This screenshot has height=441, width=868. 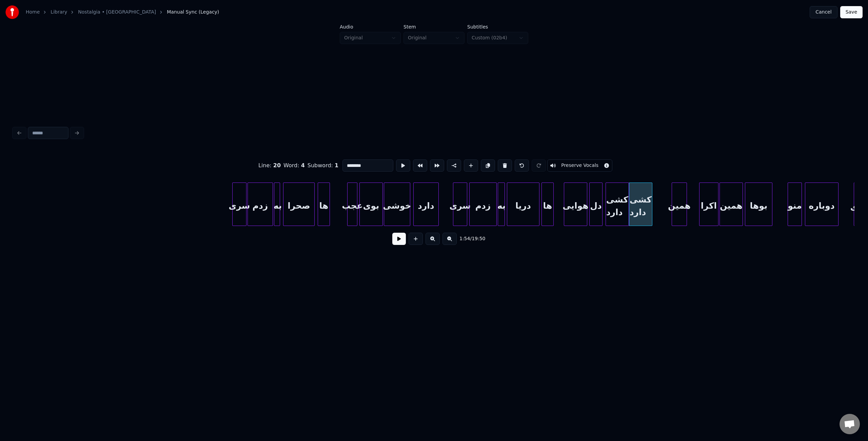 What do you see at coordinates (193, 12) in the screenshot?
I see `span: Manual Sync (Legacy)` at bounding box center [193, 12].